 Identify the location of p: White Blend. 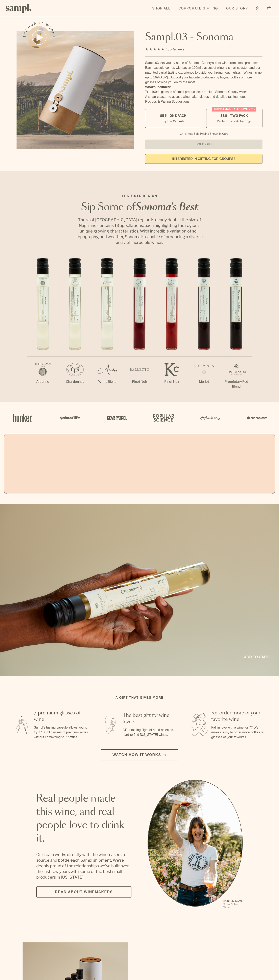
(108, 382).